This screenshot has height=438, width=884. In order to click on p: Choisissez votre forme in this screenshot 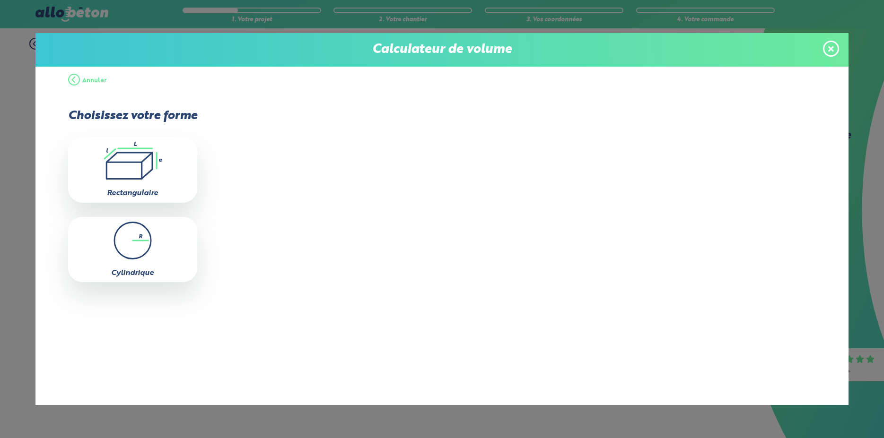, I will do `click(132, 116)`.